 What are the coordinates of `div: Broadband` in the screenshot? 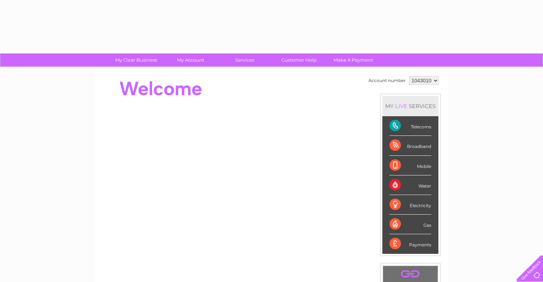 It's located at (410, 146).